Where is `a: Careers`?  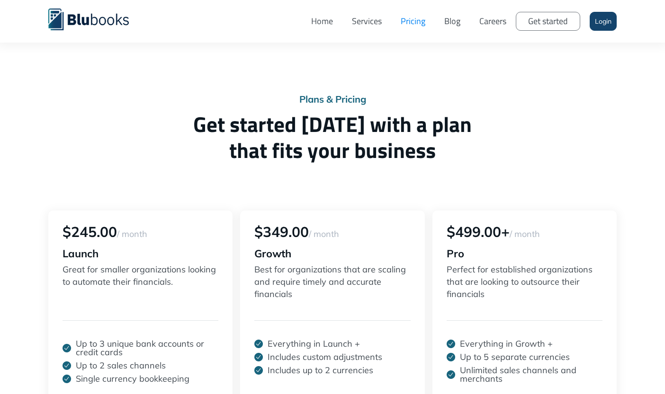 a: Careers is located at coordinates (492, 21).